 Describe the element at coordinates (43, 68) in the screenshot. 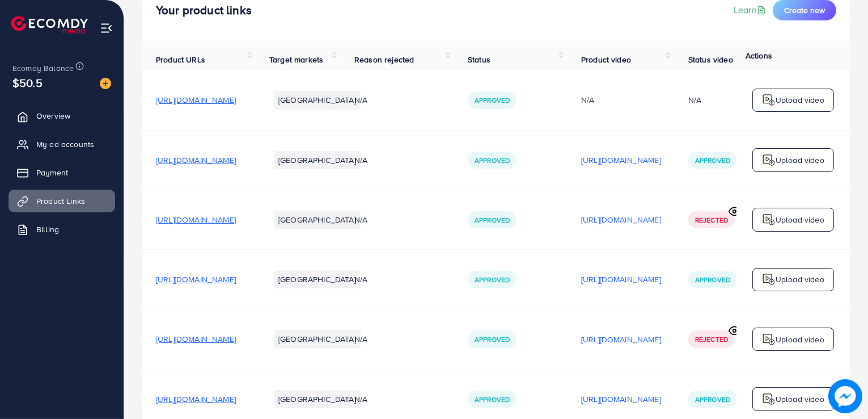

I see `span: Ecomdy Balance` at that location.